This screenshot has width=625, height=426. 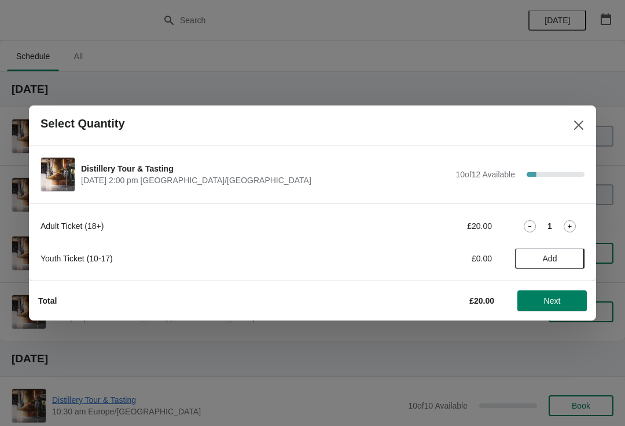 I want to click on span: Add, so click(x=550, y=258).